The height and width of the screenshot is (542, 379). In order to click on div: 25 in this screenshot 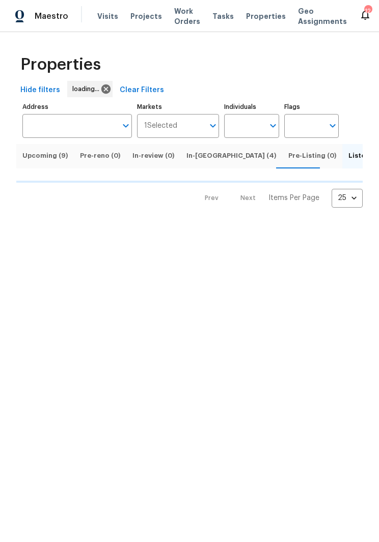, I will do `click(347, 198)`.